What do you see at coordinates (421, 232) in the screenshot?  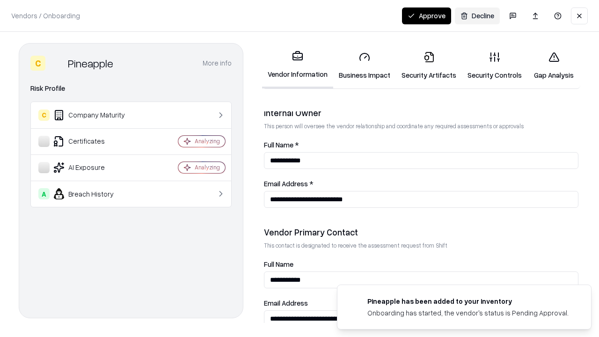 I see `div: Vendor Primary Contact` at bounding box center [421, 232].